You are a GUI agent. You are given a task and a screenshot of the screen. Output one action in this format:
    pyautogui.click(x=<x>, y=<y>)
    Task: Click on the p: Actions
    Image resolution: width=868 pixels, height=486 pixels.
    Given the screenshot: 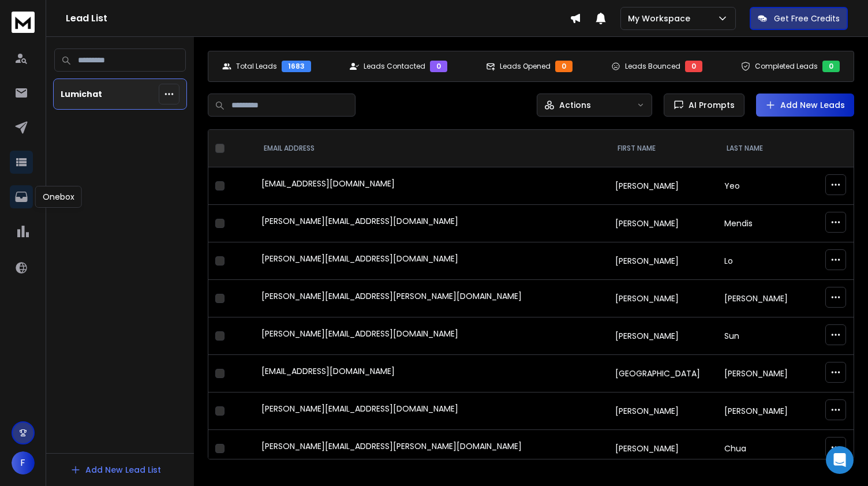 What is the action you would take?
    pyautogui.click(x=575, y=105)
    